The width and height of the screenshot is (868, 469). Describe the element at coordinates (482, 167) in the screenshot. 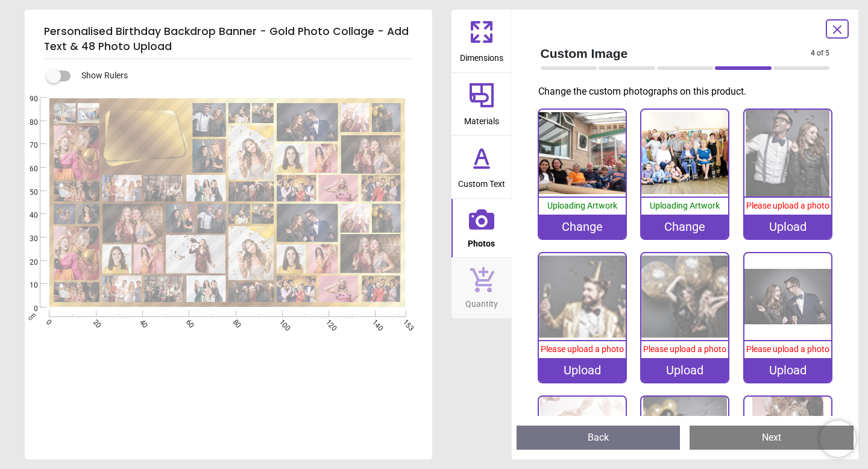

I see `button: Custom Text` at that location.